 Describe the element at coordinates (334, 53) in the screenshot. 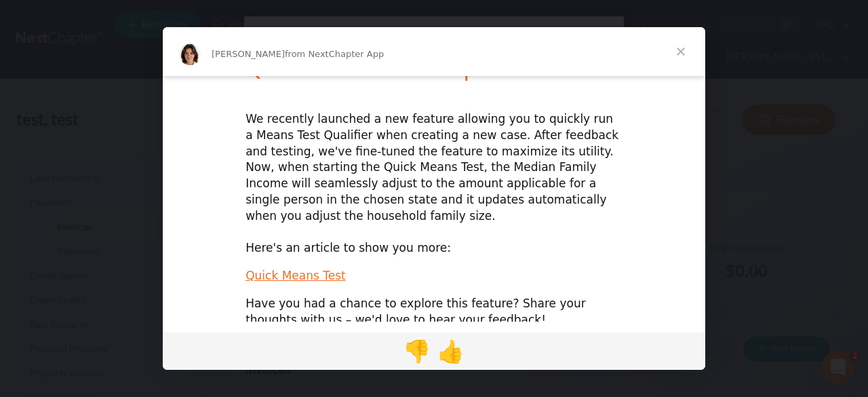

I see `span: from NextChapter App` at that location.